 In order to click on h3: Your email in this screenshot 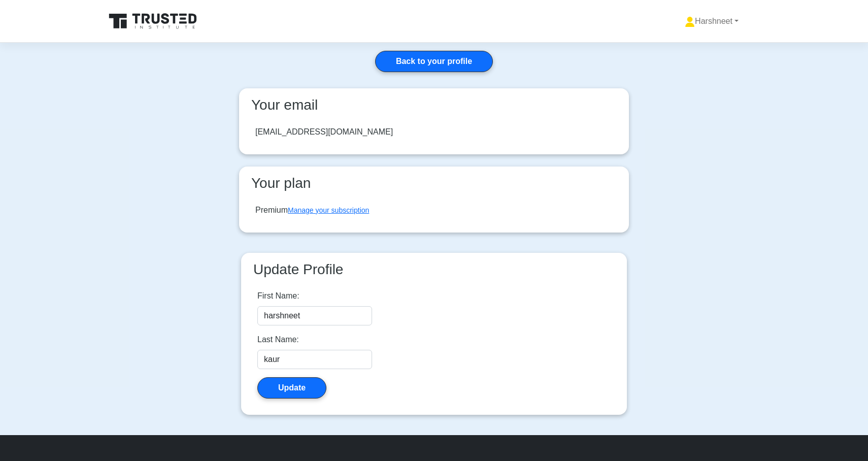, I will do `click(434, 105)`.